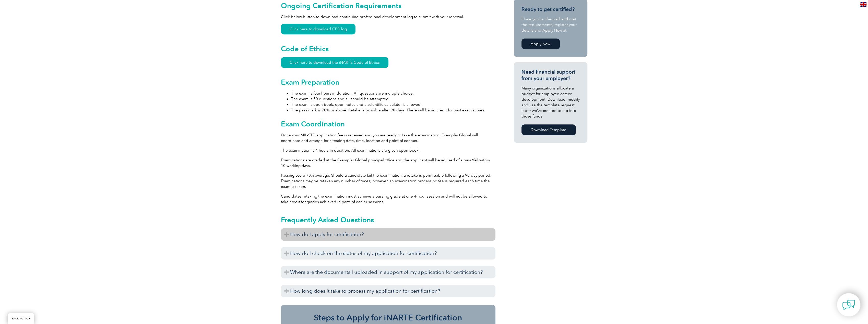  I want to click on li: The exam is 50 questions and all should be attempted., so click(393, 99).